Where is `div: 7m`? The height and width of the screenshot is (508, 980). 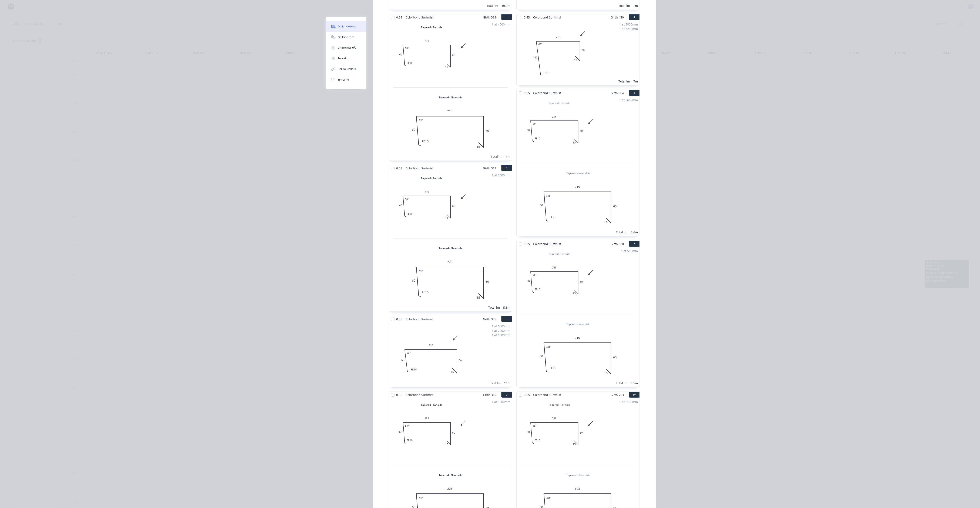
div: 7m is located at coordinates (636, 81).